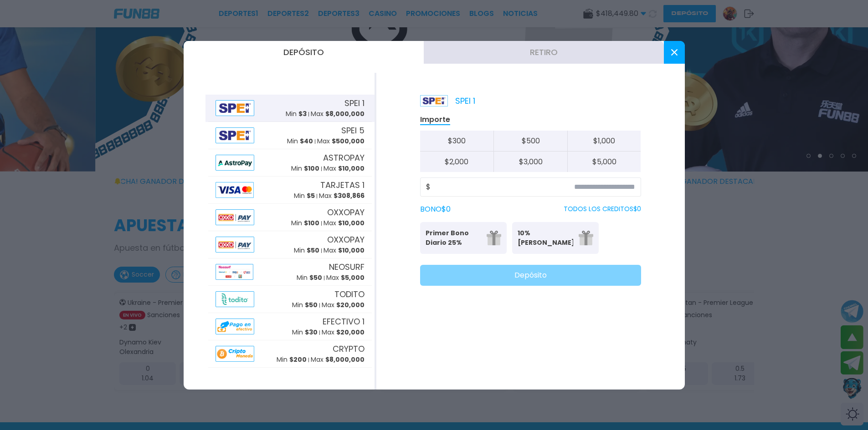 This screenshot has height=430, width=868. I want to click on span: $ 5, so click(311, 196).